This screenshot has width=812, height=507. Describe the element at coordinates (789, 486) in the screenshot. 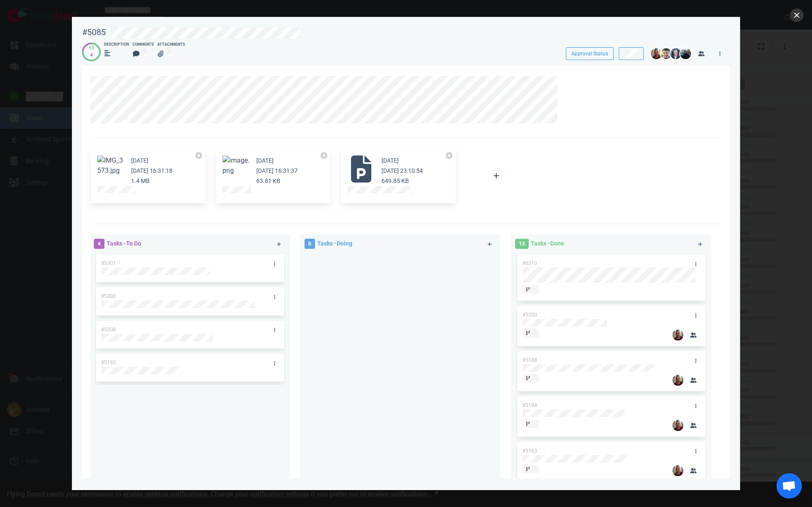

I see `a: Ανοιχτή συνομιλία` at that location.